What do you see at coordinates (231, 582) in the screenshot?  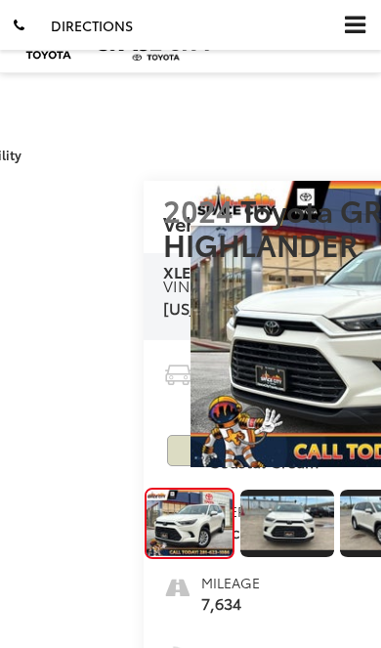 I see `span: Mileage` at bounding box center [231, 582].